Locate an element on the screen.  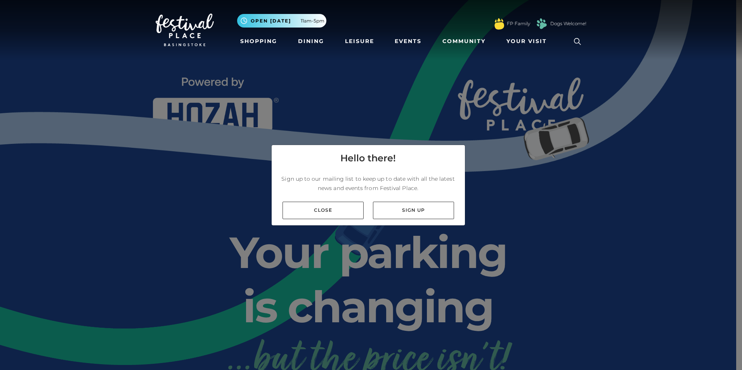
span: Your Visit is located at coordinates (526, 41).